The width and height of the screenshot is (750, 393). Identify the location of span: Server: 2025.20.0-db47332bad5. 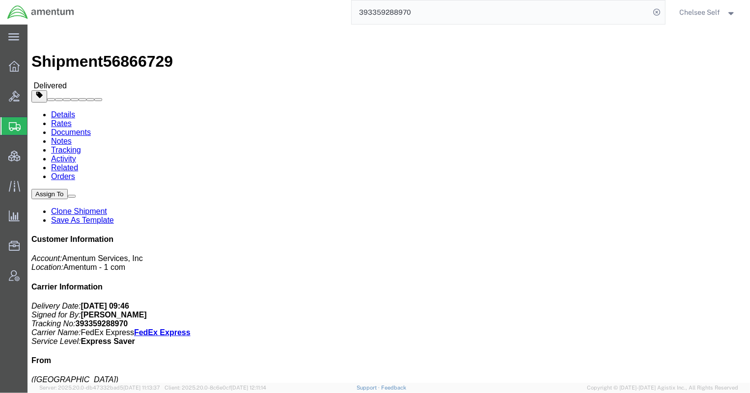
(100, 388).